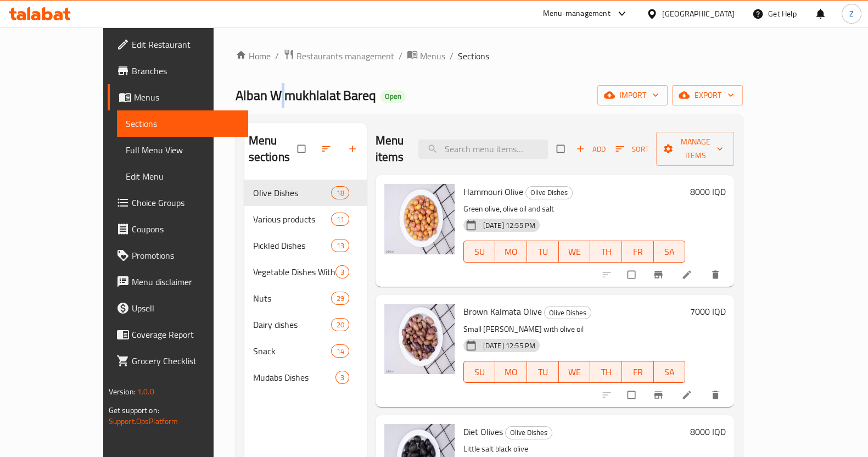 Image resolution: width=868 pixels, height=457 pixels. What do you see at coordinates (134, 410) in the screenshot?
I see `span: Get support on:` at bounding box center [134, 410].